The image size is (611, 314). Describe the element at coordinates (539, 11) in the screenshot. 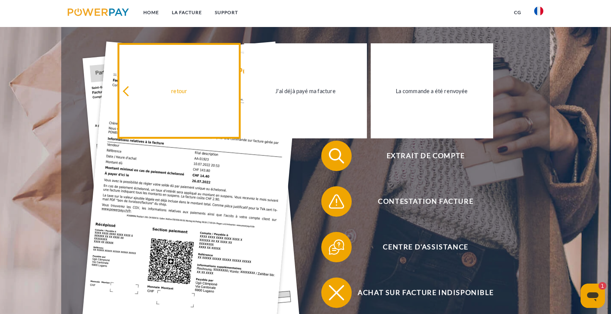

I see `img: fr` at that location.